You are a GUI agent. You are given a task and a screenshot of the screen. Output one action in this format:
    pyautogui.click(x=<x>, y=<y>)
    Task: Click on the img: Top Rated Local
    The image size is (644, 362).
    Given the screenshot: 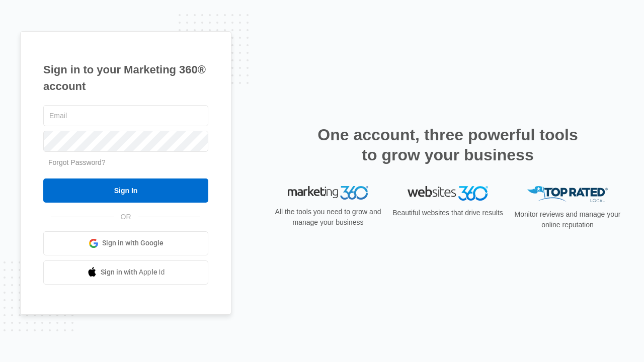 What is the action you would take?
    pyautogui.click(x=567, y=194)
    